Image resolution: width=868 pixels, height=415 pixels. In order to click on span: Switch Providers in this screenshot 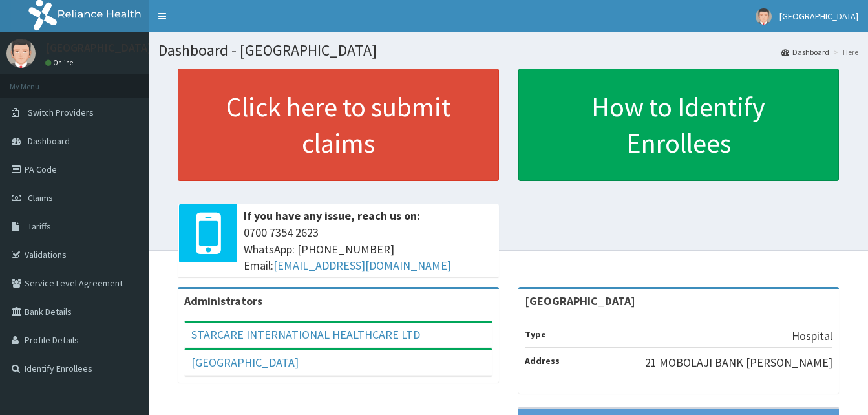, I will do `click(61, 112)`.